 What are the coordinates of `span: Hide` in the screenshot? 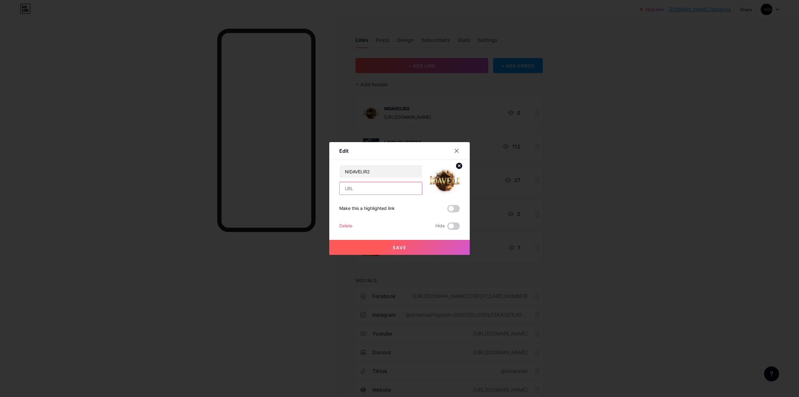 It's located at (440, 226).